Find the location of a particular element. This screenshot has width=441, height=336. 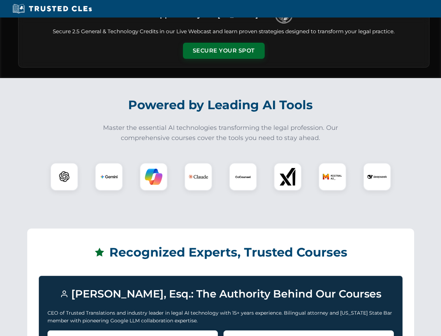

div: DeepSeek is located at coordinates (377, 177).